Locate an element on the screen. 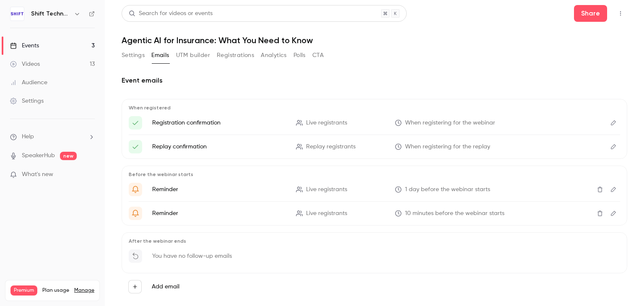  span: When registering for the replay is located at coordinates (448, 147).